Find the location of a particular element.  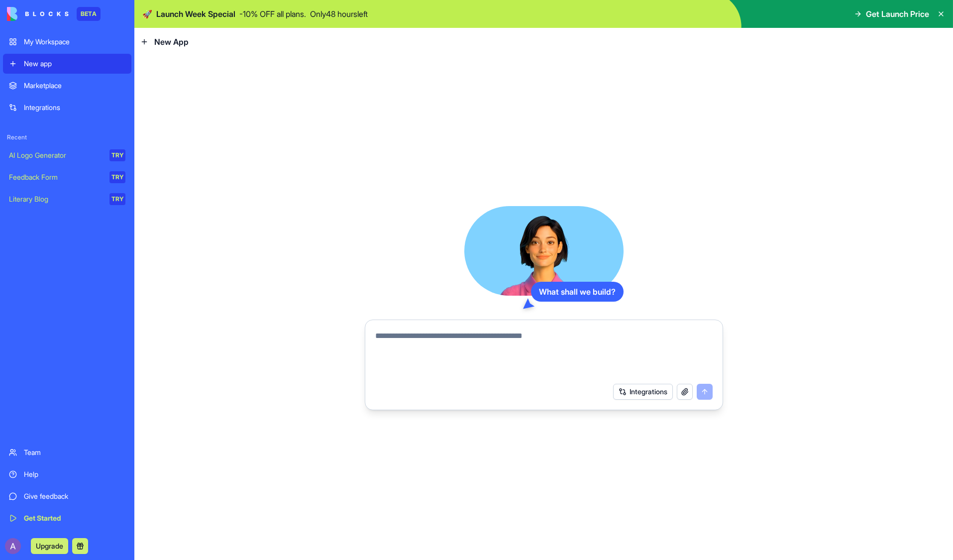

a: My Workspace is located at coordinates (67, 42).